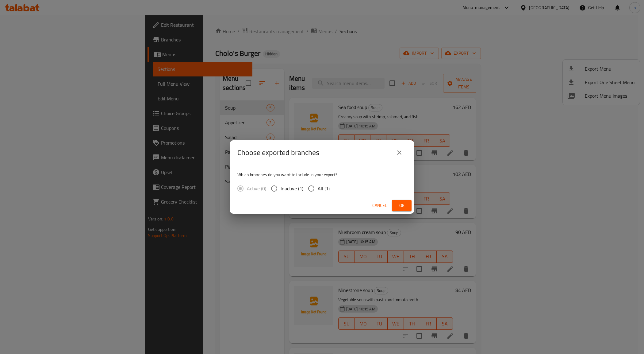  What do you see at coordinates (380, 205) in the screenshot?
I see `button: Cancel` at bounding box center [380, 205].